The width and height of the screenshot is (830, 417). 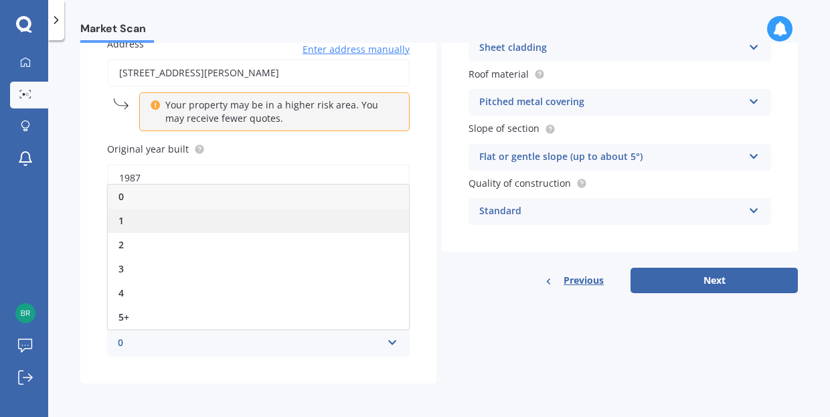 What do you see at coordinates (611, 48) in the screenshot?
I see `div: Sheet cladding` at bounding box center [611, 48].